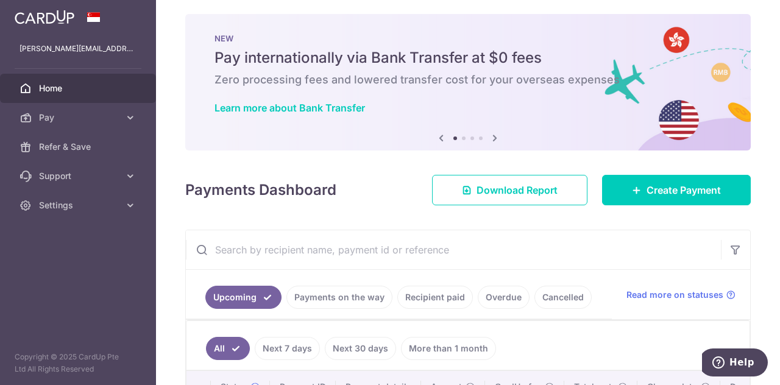 The image size is (780, 385). Describe the element at coordinates (261, 190) in the screenshot. I see `h4: Payments Dashboard` at that location.